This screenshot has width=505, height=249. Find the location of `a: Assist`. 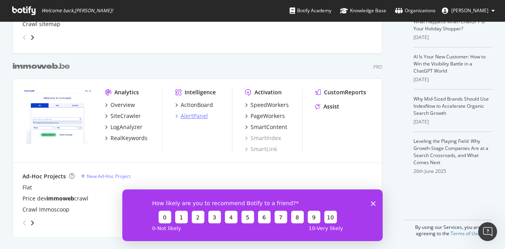

a: Assist is located at coordinates (327, 107).